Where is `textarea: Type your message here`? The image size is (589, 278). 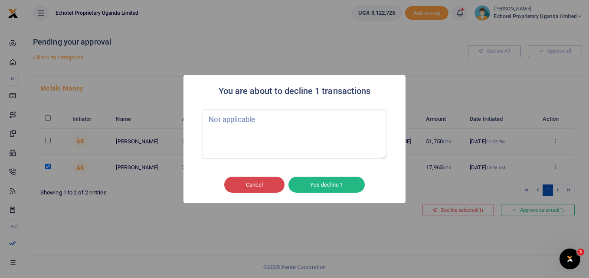
textarea: Type your message here is located at coordinates (294, 134).